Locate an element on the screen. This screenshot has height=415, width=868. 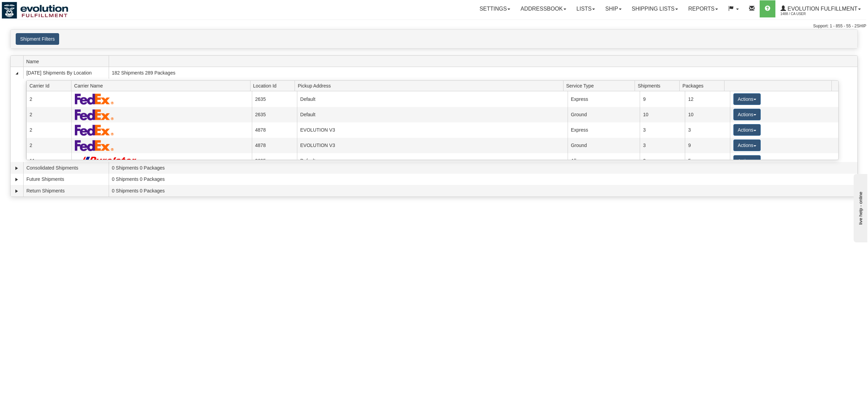
span: Evolution Fulfillment is located at coordinates (821, 8).